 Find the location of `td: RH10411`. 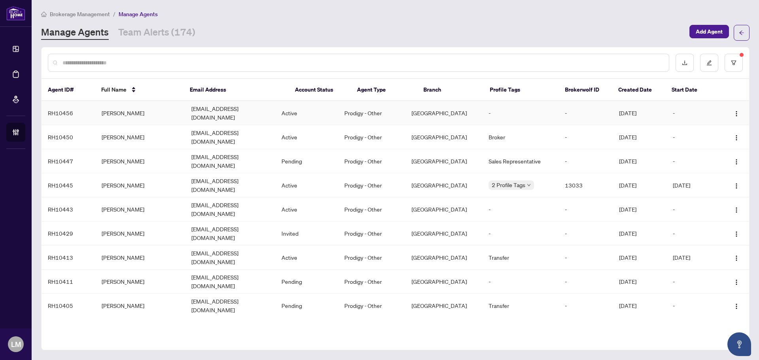

td: RH10411 is located at coordinates (68, 282).